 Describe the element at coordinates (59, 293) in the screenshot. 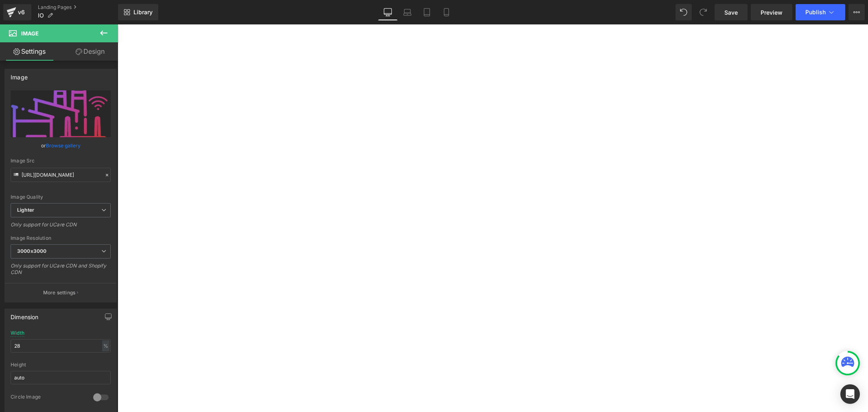

I see `p: More settings` at that location.